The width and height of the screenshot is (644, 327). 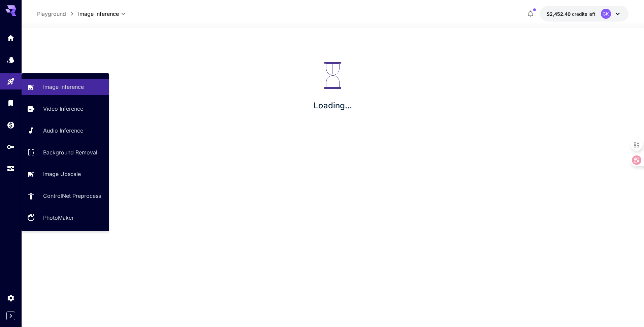 What do you see at coordinates (65, 109) in the screenshot?
I see `a: Video Inference` at bounding box center [65, 109].